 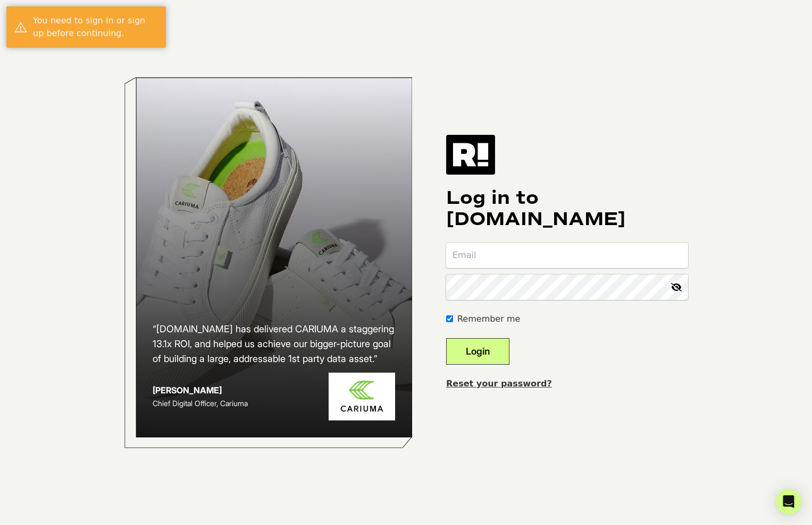 What do you see at coordinates (200, 403) in the screenshot?
I see `span: Chief Digital Officer, Cariuma` at bounding box center [200, 403].